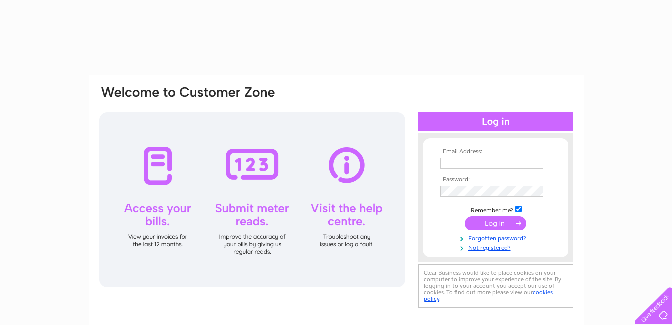  I want to click on a: Forgotten password?, so click(497, 238).